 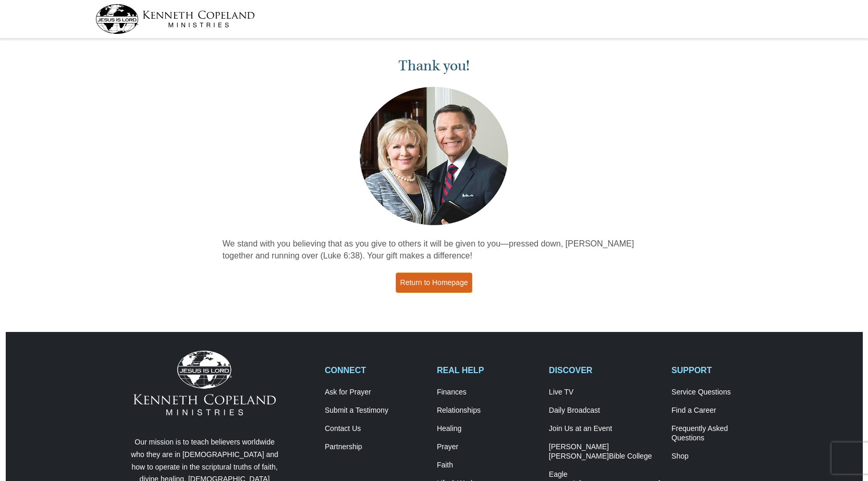 What do you see at coordinates (375, 410) in the screenshot?
I see `a: Submit a Testimony` at bounding box center [375, 410].